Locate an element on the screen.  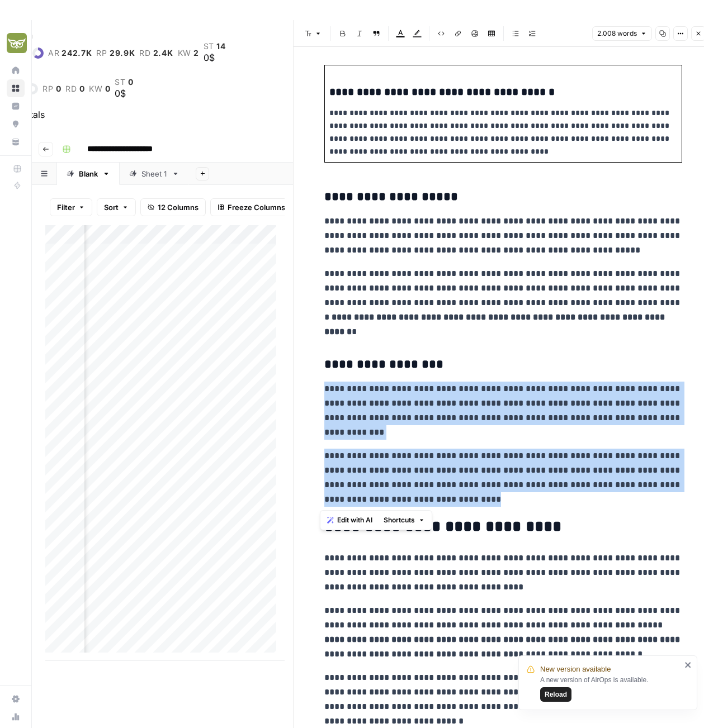
a: st0 is located at coordinates (124, 82).